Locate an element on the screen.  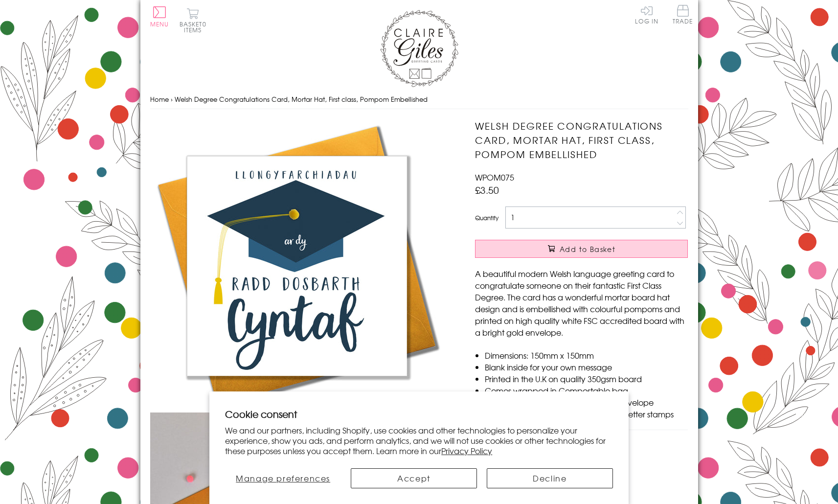
button: Basket0 items is located at coordinates (193, 20).